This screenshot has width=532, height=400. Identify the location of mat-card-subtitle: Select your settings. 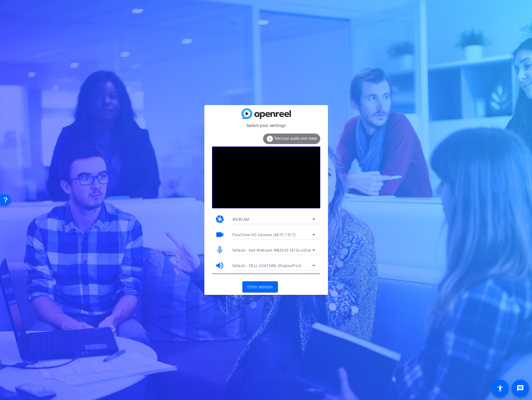
(266, 126).